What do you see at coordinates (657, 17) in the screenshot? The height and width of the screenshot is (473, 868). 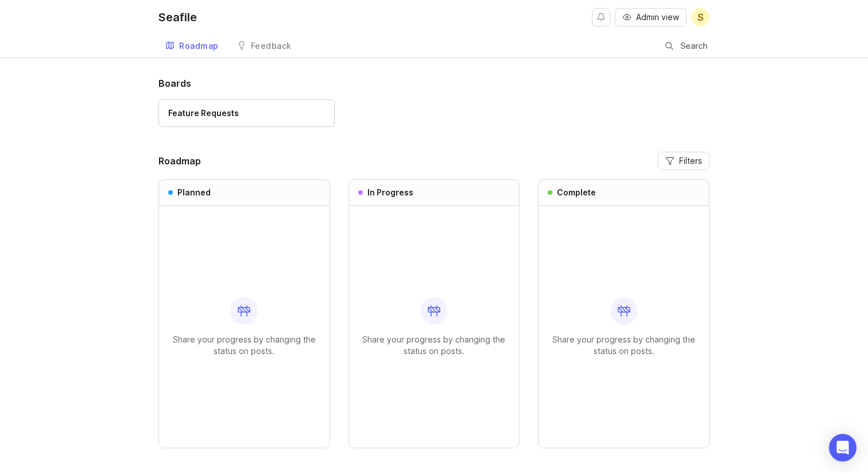 I see `span: Admin view` at bounding box center [657, 17].